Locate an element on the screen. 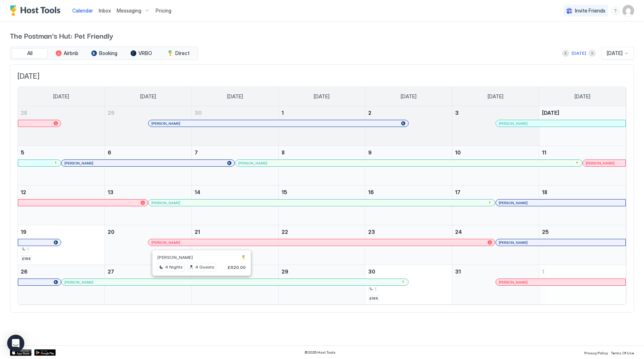  span: 31 is located at coordinates (458, 272).